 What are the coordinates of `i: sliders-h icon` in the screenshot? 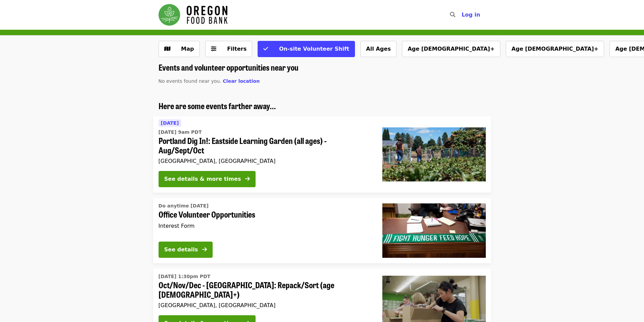 It's located at (214, 49).